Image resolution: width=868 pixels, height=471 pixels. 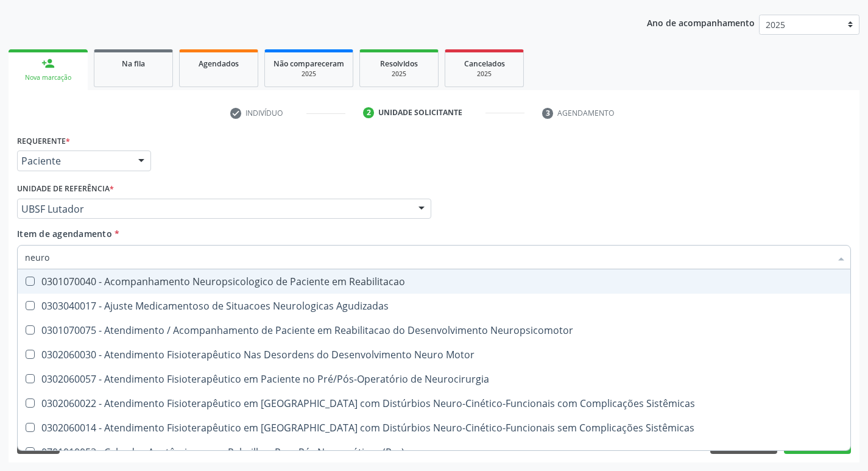 What do you see at coordinates (434, 379) in the screenshot?
I see `div: 0302060057 - Atendimento Fisioterapêutico em Paciente no Pré/Pós-Operatório de Neurocirurgia` at bounding box center [434, 379].